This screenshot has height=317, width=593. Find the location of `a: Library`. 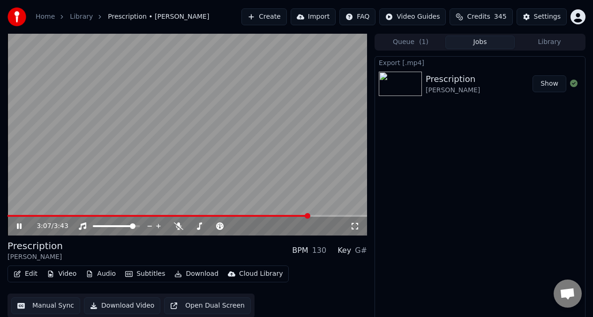

a: Library is located at coordinates (81, 17).